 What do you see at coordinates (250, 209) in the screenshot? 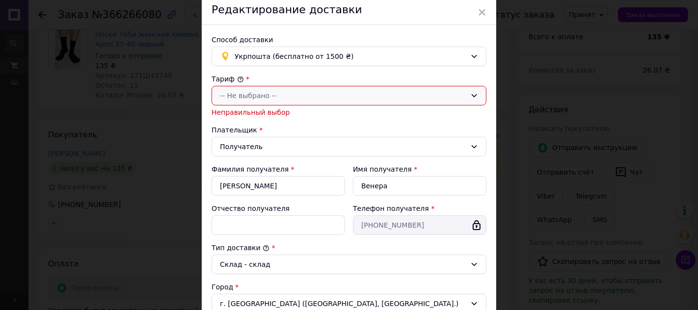
I see `label: Отчество получателя` at bounding box center [250, 209].